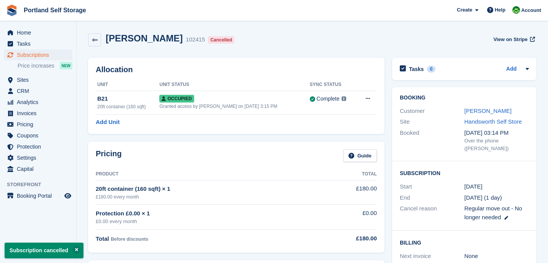 This screenshot has height=263, width=548. I want to click on img: icon-info-grey-7440780725fd019a000dd9b08b2336e03edf1995a4989e88bcd33f0948082b44.svg, so click(344, 98).